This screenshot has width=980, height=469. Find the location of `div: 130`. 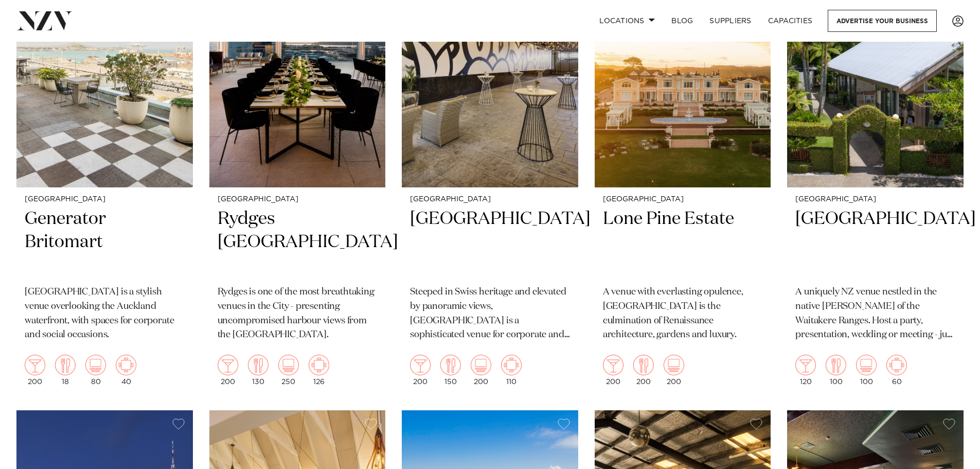

div: 130 is located at coordinates (259, 370).